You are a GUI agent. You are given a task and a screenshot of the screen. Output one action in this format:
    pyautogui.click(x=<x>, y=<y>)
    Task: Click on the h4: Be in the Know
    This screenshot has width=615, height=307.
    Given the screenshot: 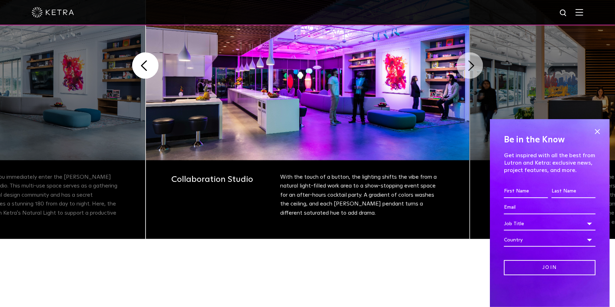 What is the action you would take?
    pyautogui.click(x=550, y=140)
    